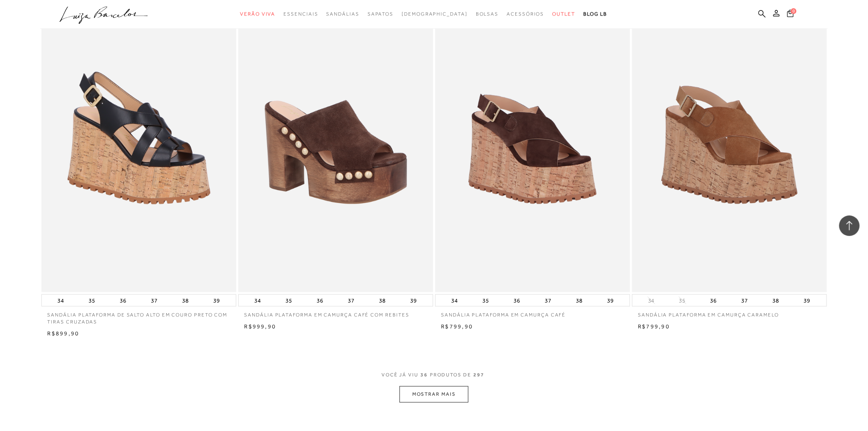 The height and width of the screenshot is (431, 868). Describe the element at coordinates (564, 14) in the screenshot. I see `span: Outlet` at that location.